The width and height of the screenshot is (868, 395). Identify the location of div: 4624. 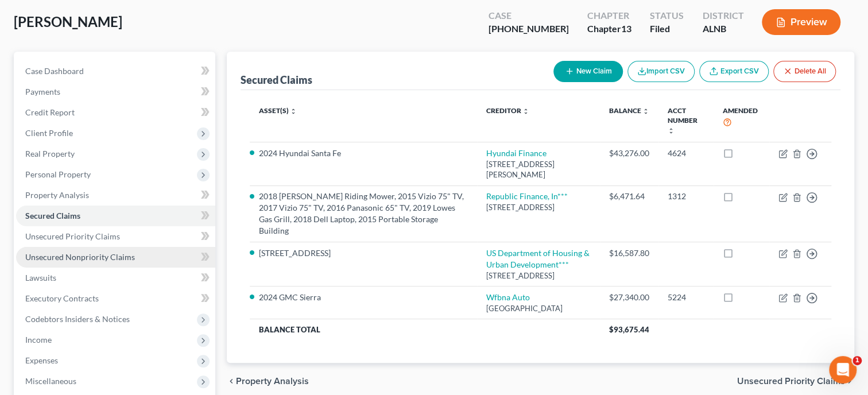
(686, 153).